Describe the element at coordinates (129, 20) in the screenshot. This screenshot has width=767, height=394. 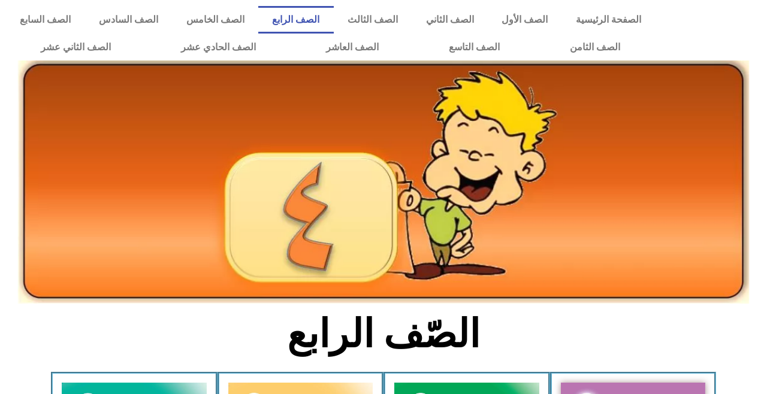
I see `a: الصف السادس` at that location.